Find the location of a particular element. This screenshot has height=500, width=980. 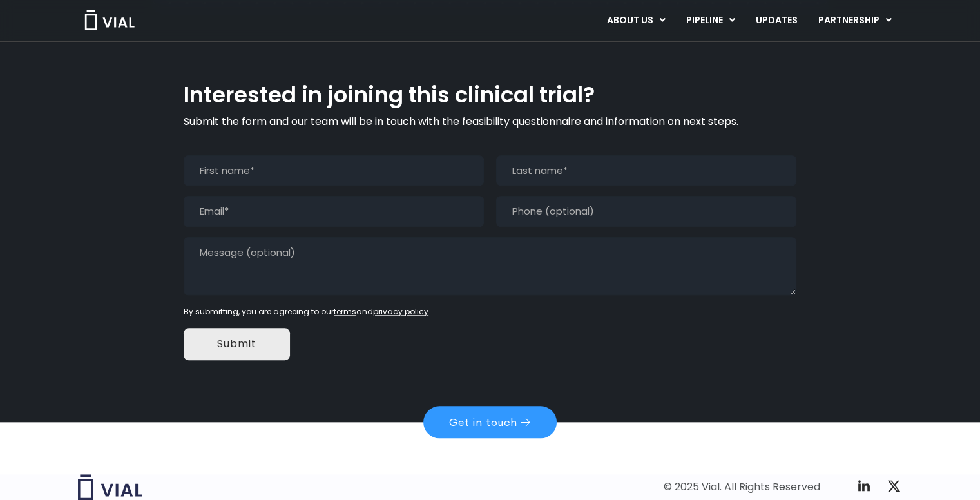

input: Submit is located at coordinates (236, 344).